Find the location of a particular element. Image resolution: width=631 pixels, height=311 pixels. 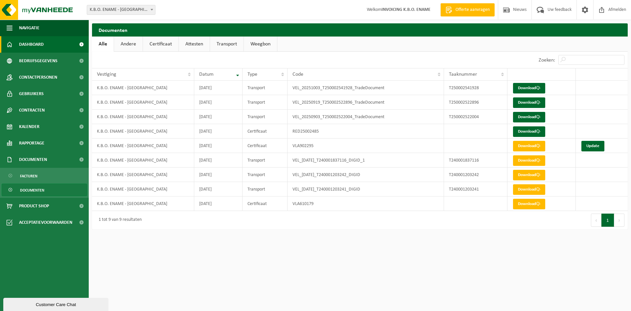

span: Offerte aanvragen is located at coordinates (473, 10).